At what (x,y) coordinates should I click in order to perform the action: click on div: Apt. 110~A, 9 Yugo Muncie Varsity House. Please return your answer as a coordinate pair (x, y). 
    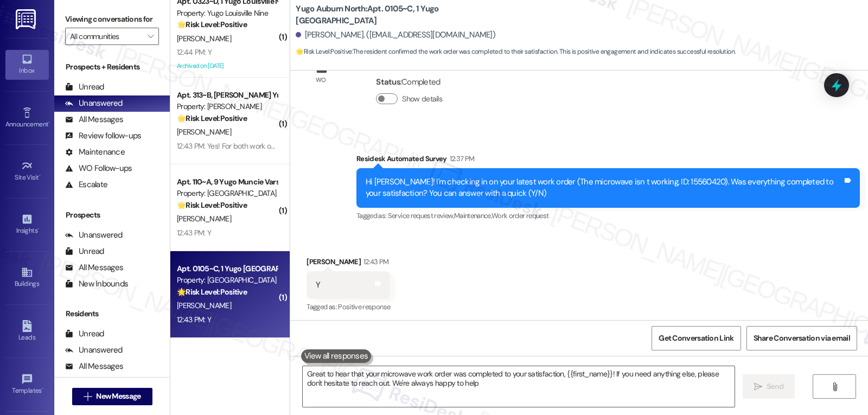
    Looking at the image, I should click on (227, 182).